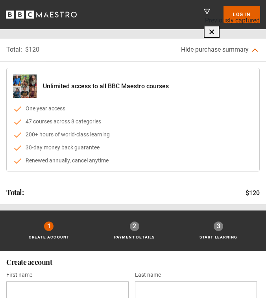 The width and height of the screenshot is (266, 298). Describe the element at coordinates (135, 226) in the screenshot. I see `div: 2` at that location.